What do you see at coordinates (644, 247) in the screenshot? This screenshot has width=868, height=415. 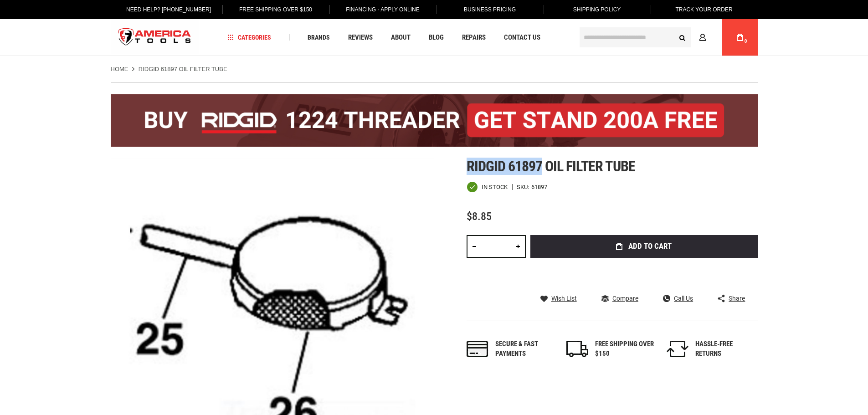 I see `button: Add to Cart` at bounding box center [644, 247].